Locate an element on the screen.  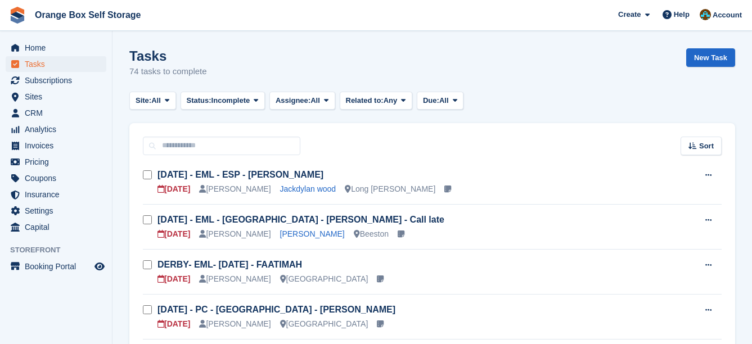
span: Site: is located at coordinates (143, 101).